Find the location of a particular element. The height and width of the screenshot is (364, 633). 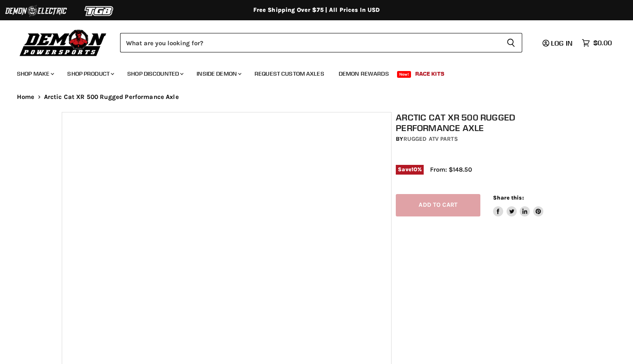

a: Inside Demon is located at coordinates (218, 73).